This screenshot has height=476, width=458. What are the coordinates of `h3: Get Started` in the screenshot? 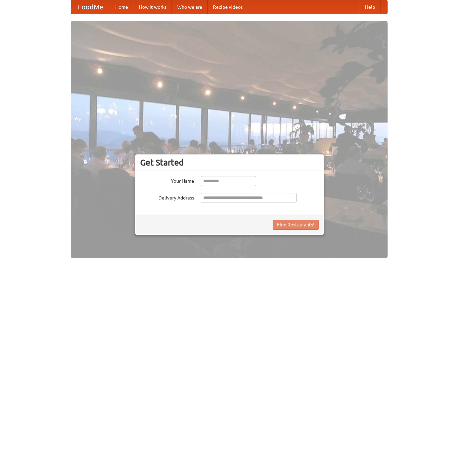 It's located at (229, 163).